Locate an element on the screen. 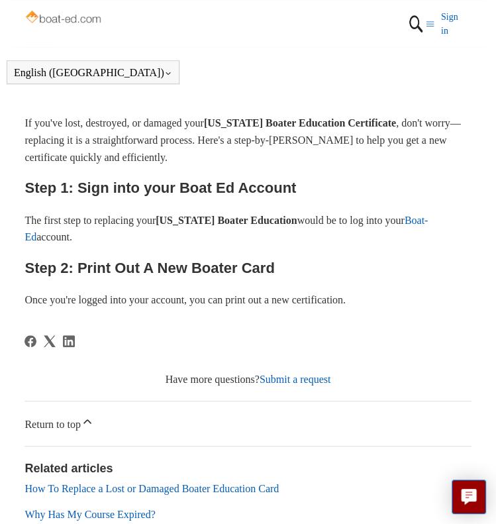  svg: Share this page on Facebook is located at coordinates (30, 341).